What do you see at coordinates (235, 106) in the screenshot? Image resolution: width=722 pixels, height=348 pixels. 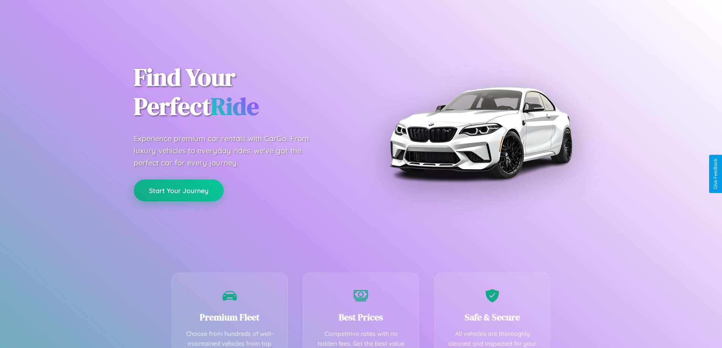 I see `span: Ride` at bounding box center [235, 106].